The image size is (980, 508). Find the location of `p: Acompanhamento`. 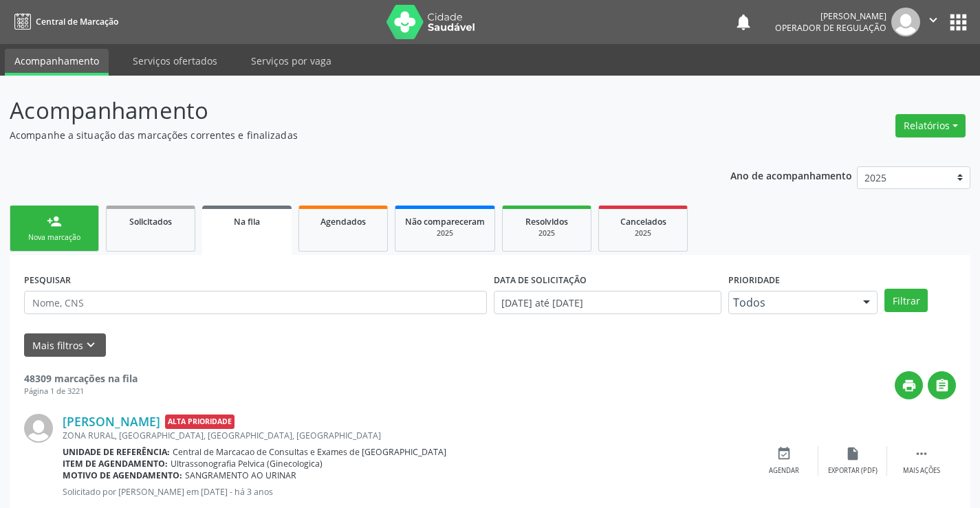

p: Acompanhamento is located at coordinates (346, 111).